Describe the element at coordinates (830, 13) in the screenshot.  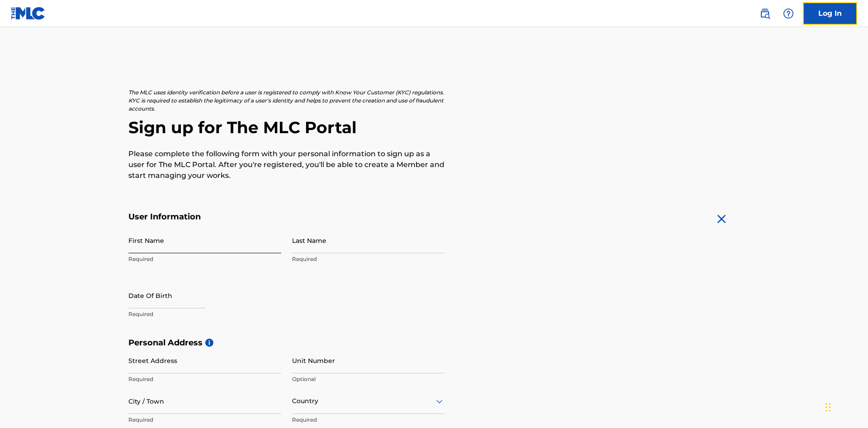
I see `a: Log In` at that location.